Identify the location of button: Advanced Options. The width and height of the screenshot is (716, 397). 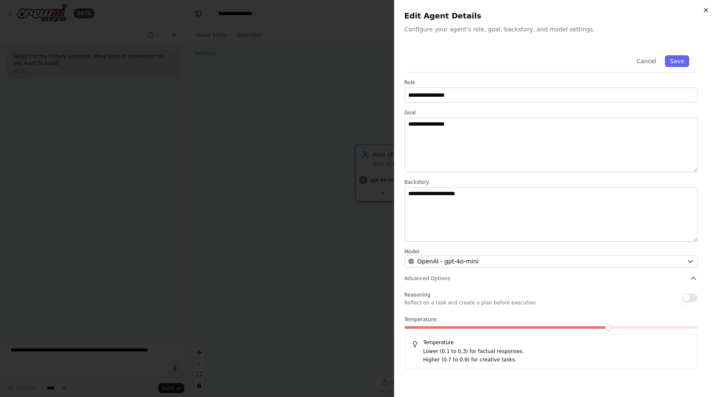
(551, 278).